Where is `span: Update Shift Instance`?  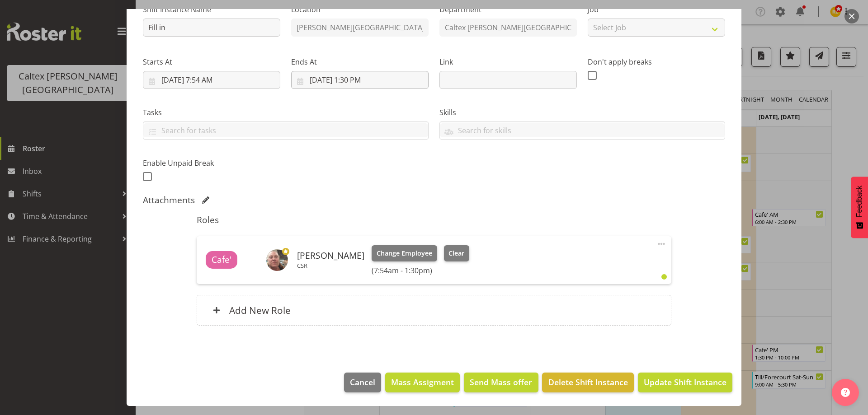 span: Update Shift Instance is located at coordinates (685, 383).